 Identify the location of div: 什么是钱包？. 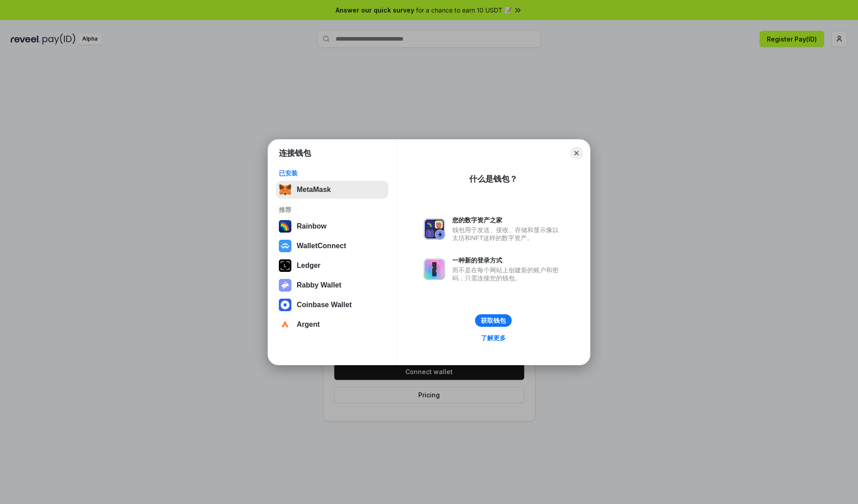
(493, 179).